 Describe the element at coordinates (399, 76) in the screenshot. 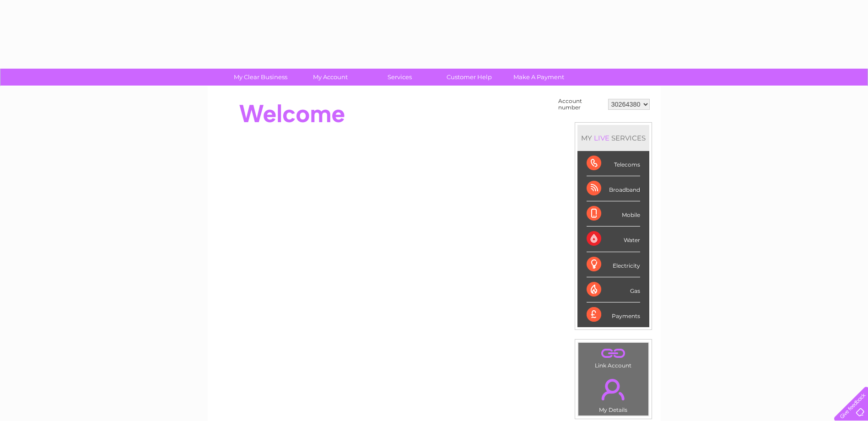

I see `a: Services` at that location.